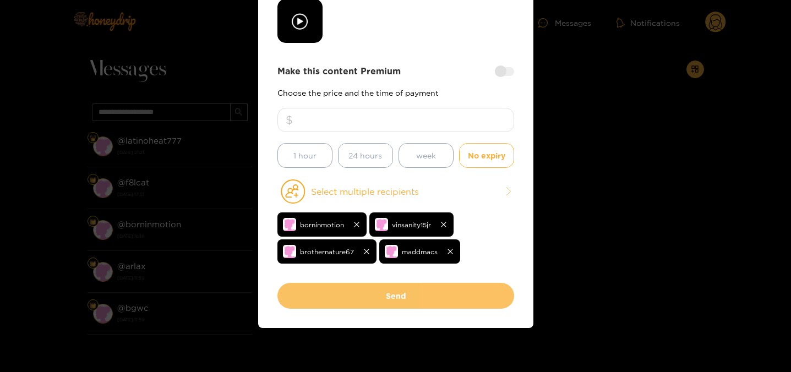  I want to click on button: No expiry, so click(486, 155).